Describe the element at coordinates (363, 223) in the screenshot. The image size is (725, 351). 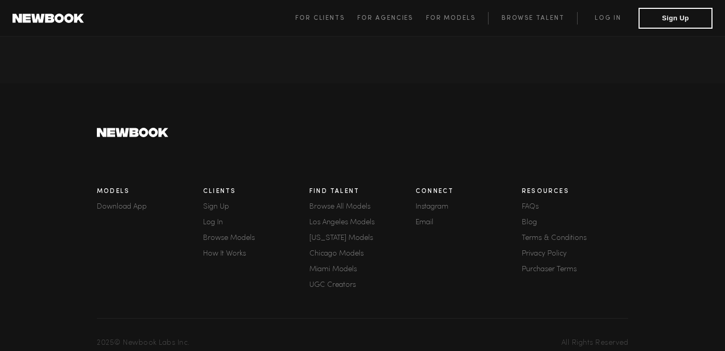
I see `a: Los Angeles Models` at that location.